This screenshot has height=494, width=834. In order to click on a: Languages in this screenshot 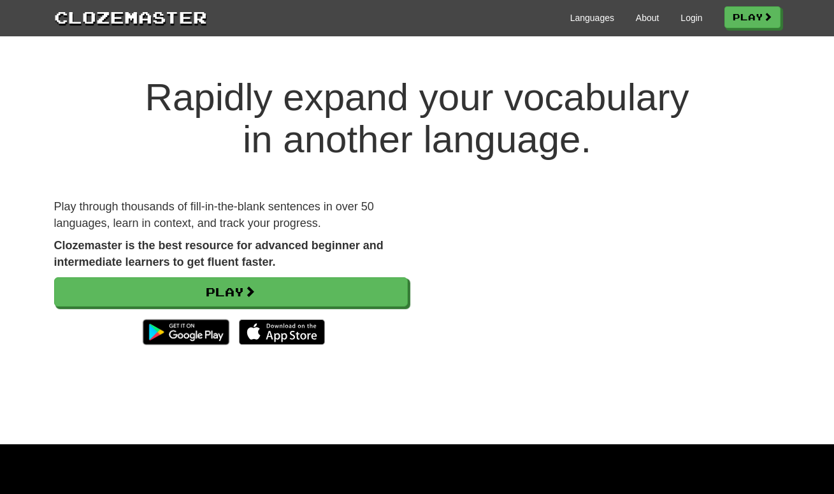, I will do `click(592, 18)`.